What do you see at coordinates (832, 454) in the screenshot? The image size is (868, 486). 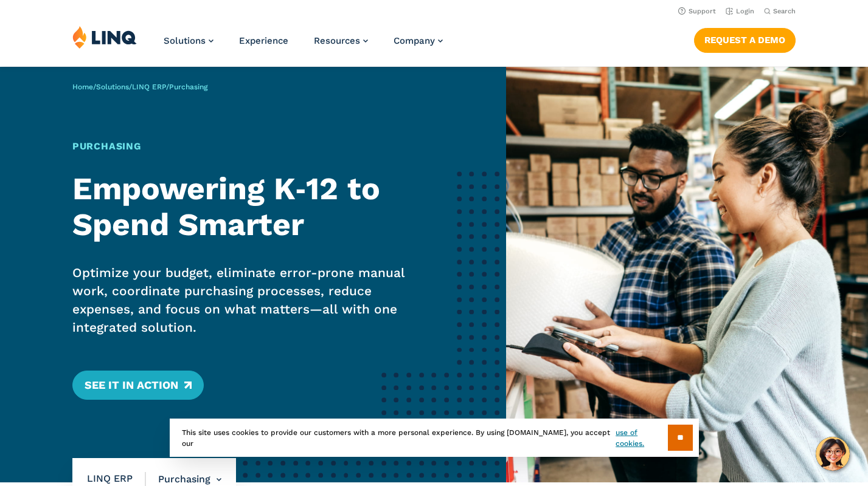 I see `button: Hello, have a question? Let’s chat.` at bounding box center [832, 454].